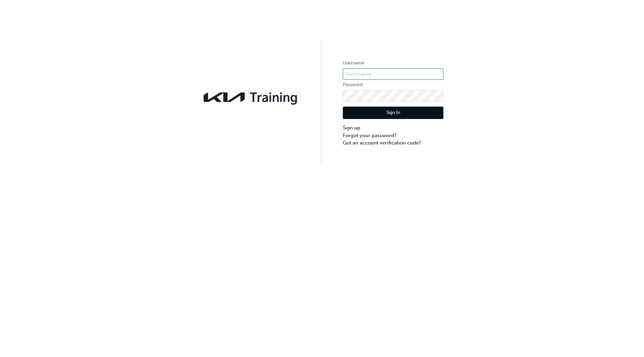  Describe the element at coordinates (393, 85) in the screenshot. I see `label: Password` at that location.